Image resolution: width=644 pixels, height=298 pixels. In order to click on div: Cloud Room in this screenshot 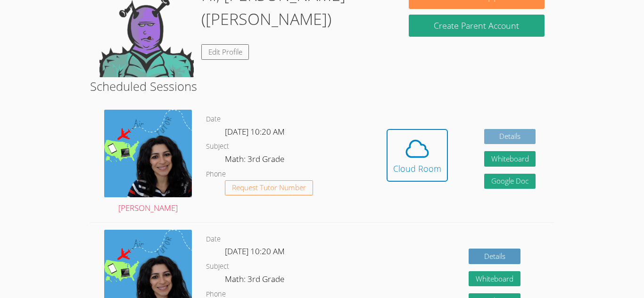, I will do `click(417, 169)`.